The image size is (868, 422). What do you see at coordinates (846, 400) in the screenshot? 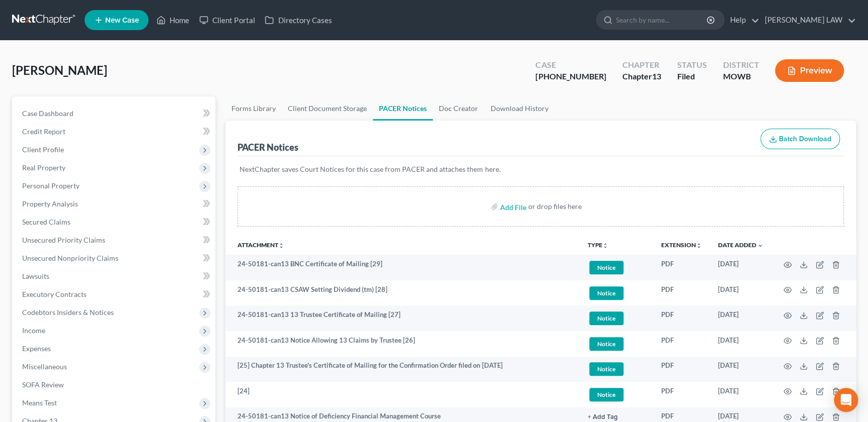
I see `div: Open Intercom Messenger` at bounding box center [846, 400].